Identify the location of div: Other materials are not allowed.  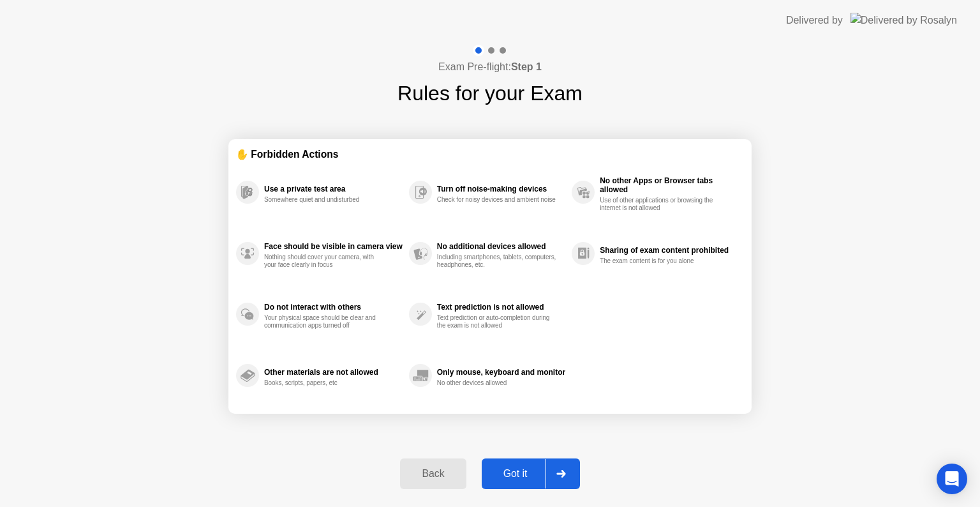
(333, 372).